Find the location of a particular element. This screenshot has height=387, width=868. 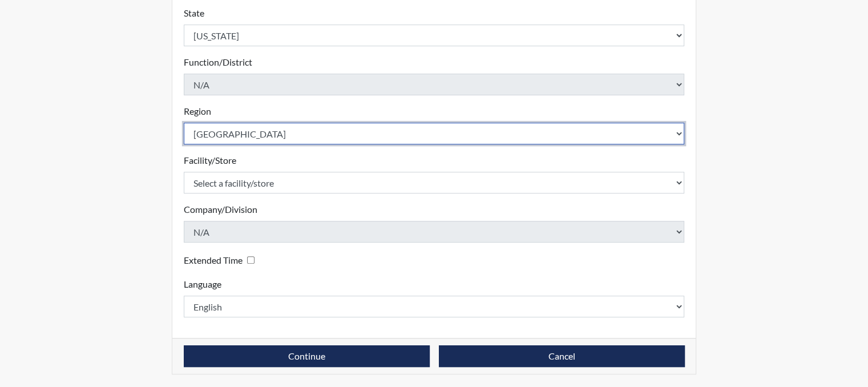

label: Language is located at coordinates (203, 285).